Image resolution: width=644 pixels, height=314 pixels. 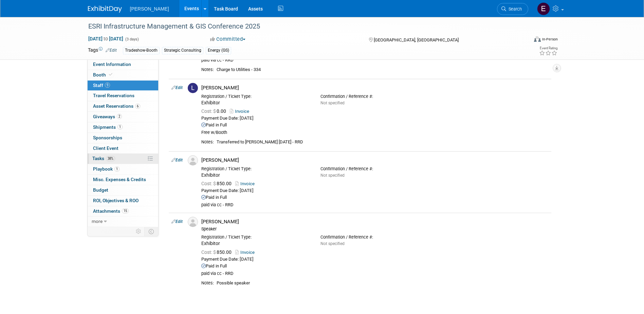 What do you see at coordinates (383, 283) in the screenshot?
I see `div: Possible speaker` at bounding box center [383, 283].